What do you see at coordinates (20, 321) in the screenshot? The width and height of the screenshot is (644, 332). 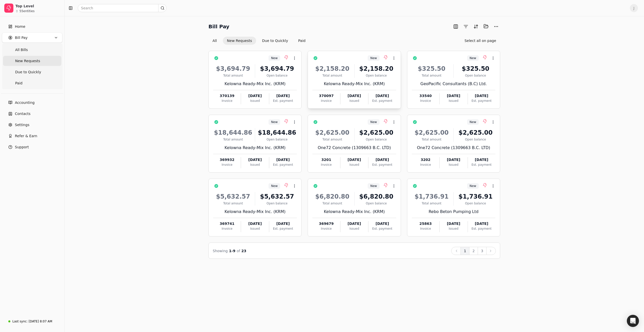 I see `div: Last sync:` at bounding box center [20, 321].